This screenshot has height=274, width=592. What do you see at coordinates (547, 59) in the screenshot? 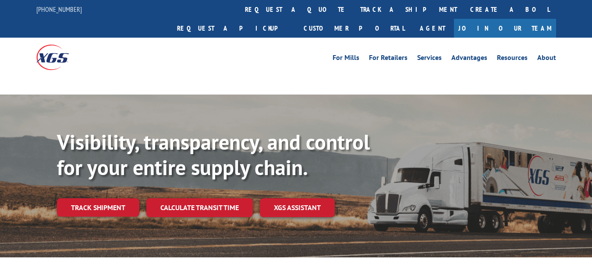
I see `a: About` at bounding box center [547, 59].